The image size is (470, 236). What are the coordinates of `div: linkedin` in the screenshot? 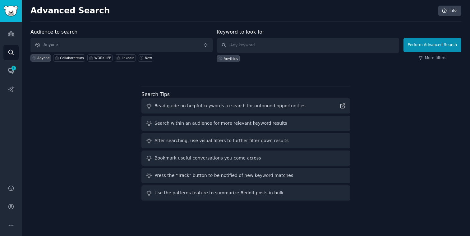 It's located at (128, 58).